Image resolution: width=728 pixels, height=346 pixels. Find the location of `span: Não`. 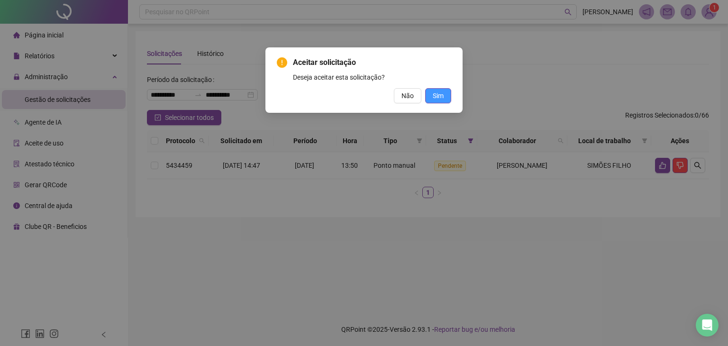

span: Não is located at coordinates (407, 96).